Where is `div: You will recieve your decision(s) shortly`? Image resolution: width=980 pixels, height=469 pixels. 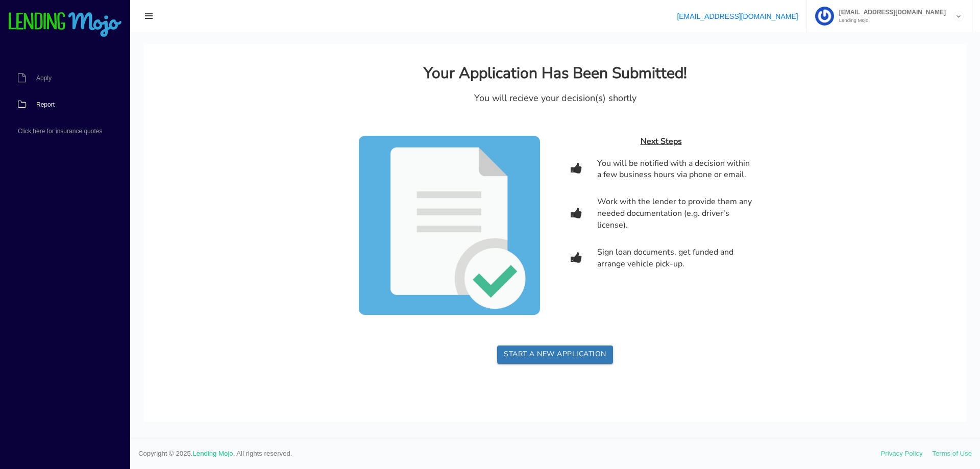
div: You will recieve your decision(s) shortly is located at coordinates (412, 54).